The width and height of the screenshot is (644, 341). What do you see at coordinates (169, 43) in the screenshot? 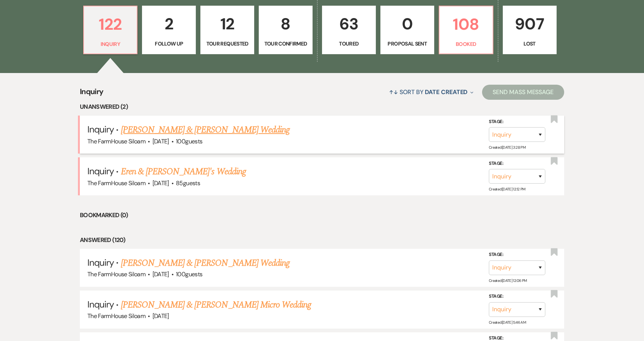
I see `p: Follow Up` at bounding box center [169, 43].